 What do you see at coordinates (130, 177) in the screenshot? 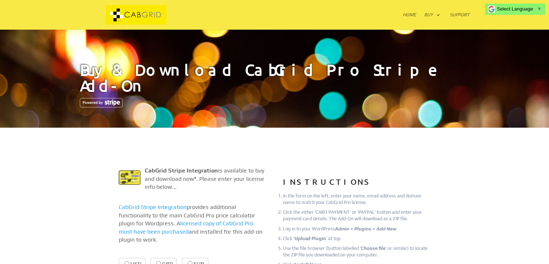
I see `img: Stripe Wordpress Plugin` at bounding box center [130, 177].